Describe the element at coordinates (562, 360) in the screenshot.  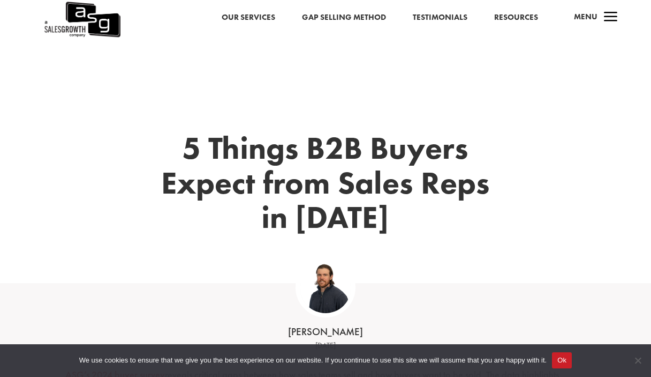
I see `button: Ok` at that location.